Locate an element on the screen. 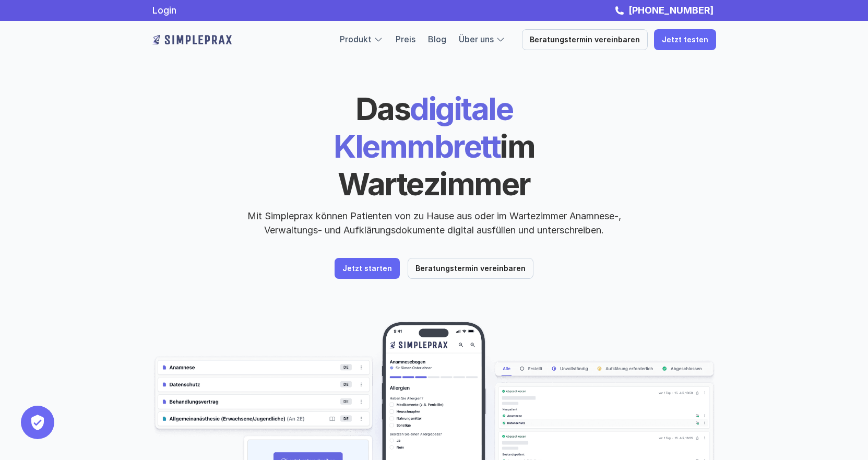 This screenshot has width=868, height=460. a: Blog is located at coordinates (437, 39).